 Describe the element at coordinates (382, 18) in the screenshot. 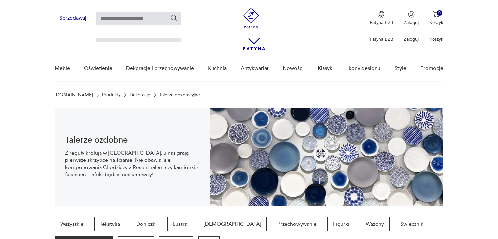

I see `a: Ikona medaluPatyna B2B` at that location.